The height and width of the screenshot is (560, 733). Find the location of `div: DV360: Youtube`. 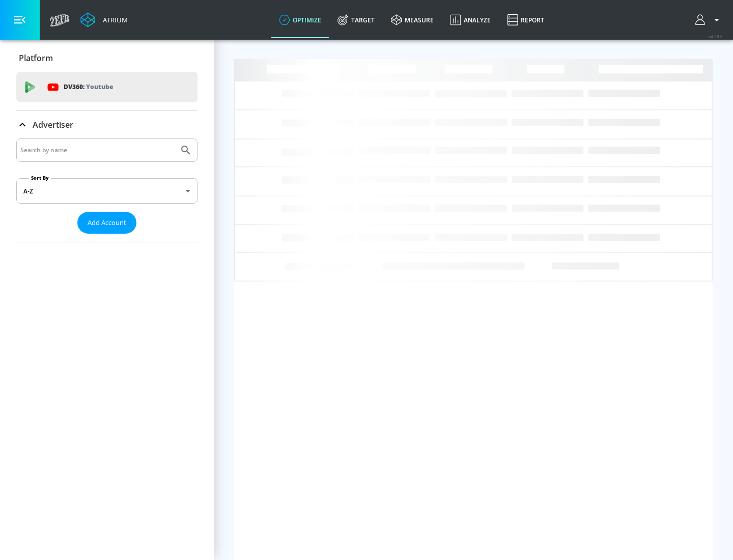

div: DV360: Youtube is located at coordinates (107, 88).